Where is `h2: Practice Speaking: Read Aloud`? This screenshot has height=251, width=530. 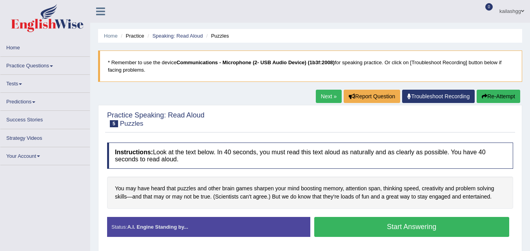 h2: Practice Speaking: Read Aloud is located at coordinates (156, 120).